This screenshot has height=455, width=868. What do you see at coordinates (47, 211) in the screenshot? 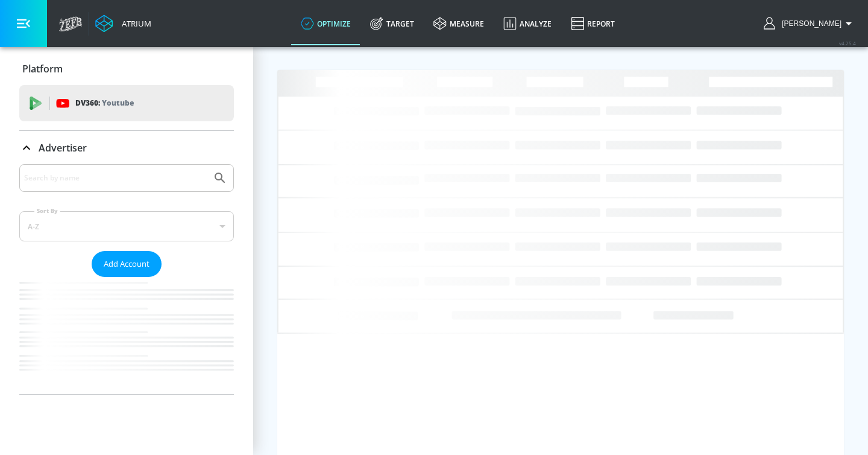
I see `label: Sort By` at bounding box center [47, 211].